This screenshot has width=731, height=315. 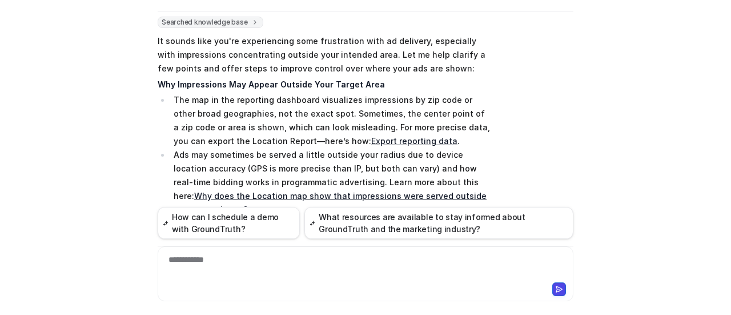 I want to click on span: Searched knowledge base, so click(x=210, y=22).